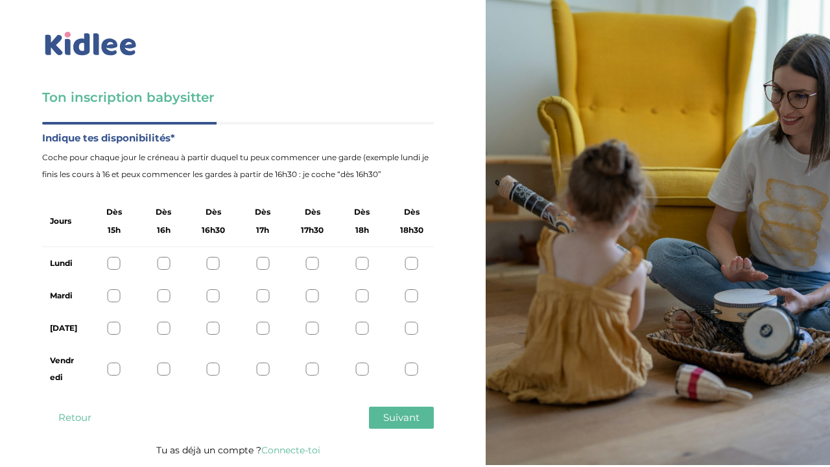 The width and height of the screenshot is (830, 467). What do you see at coordinates (238, 138) in the screenshot?
I see `label: Indique tes disponibilités*` at bounding box center [238, 138].